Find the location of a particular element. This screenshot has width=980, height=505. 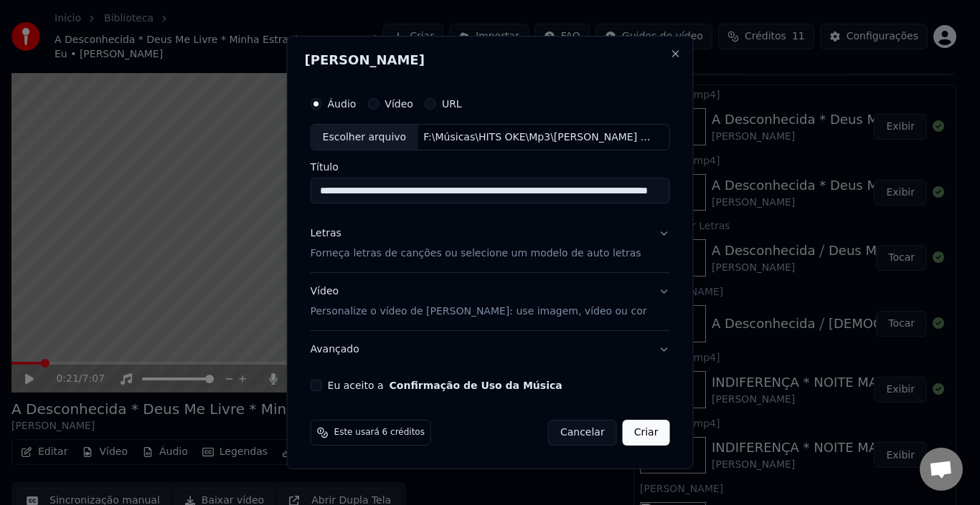

button: Criar is located at coordinates (646, 433).